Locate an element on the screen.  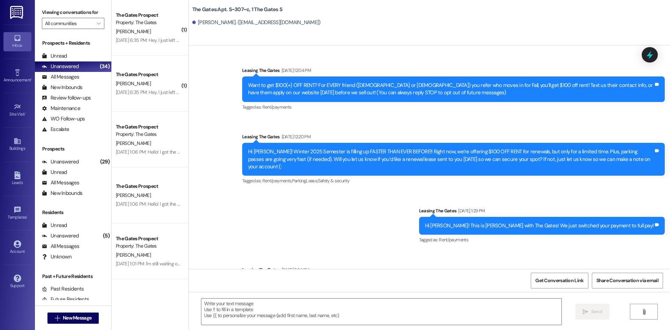
label: Viewing conversations for is located at coordinates (73, 12).